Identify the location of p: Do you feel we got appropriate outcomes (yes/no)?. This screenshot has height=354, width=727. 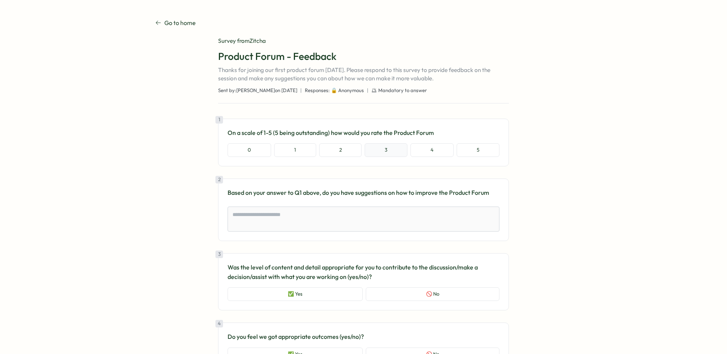
(364, 336).